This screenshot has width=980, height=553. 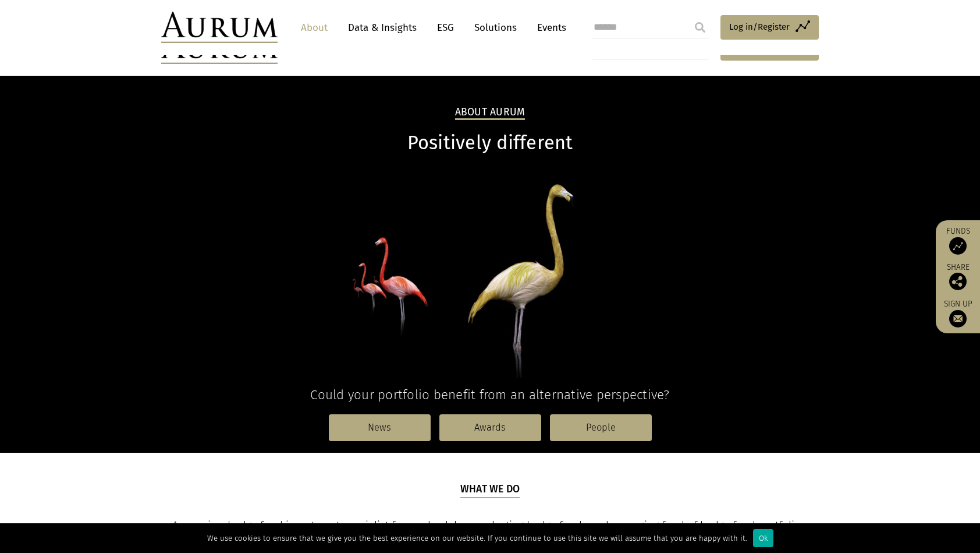 I want to click on a: Data & Insights, so click(x=382, y=28).